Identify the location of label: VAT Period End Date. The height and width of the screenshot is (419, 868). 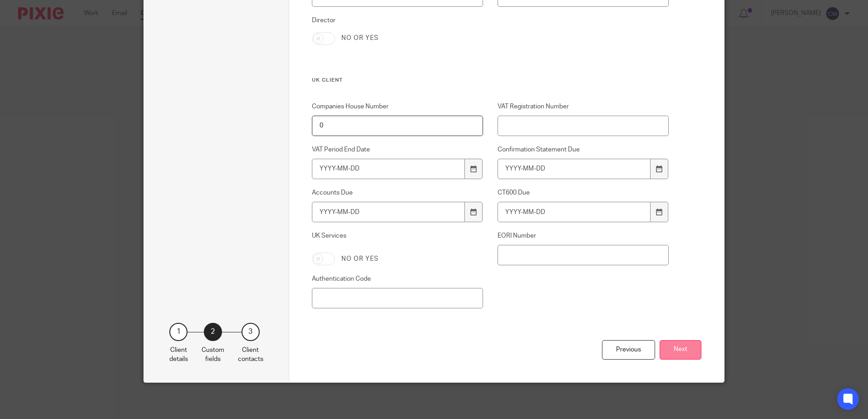
(398, 150).